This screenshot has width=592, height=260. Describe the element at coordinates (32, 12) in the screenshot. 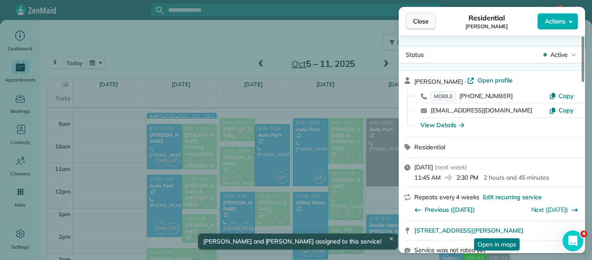

I see `img: Profile image for Alexandre` at that location.